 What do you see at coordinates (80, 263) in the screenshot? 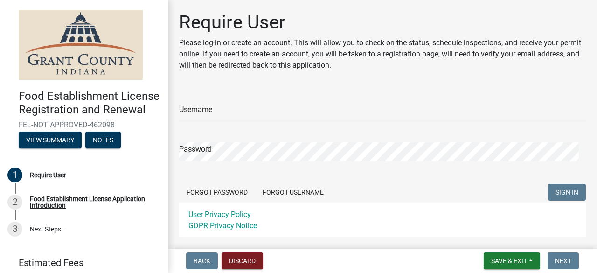
I see `a: Estimated Fees` at bounding box center [80, 263].